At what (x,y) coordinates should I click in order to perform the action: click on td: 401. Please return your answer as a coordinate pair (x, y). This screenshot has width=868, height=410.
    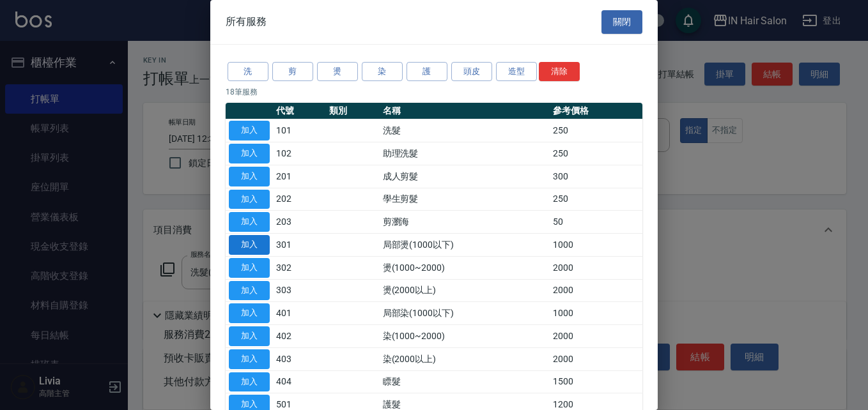
    Looking at the image, I should click on (299, 313).